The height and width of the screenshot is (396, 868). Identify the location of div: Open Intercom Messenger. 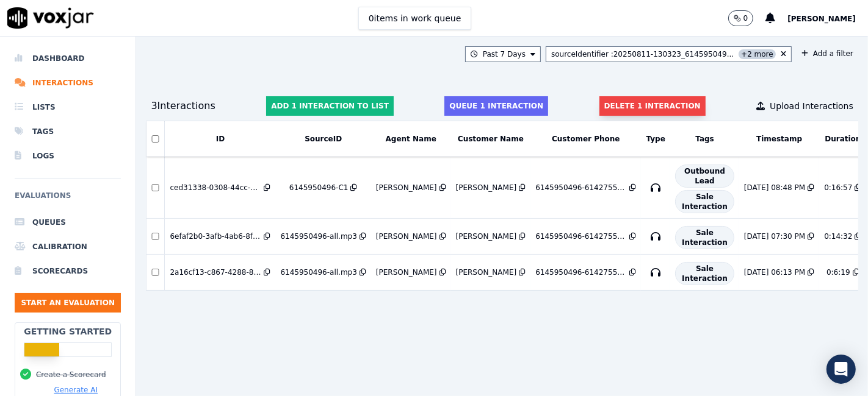
(841, 370).